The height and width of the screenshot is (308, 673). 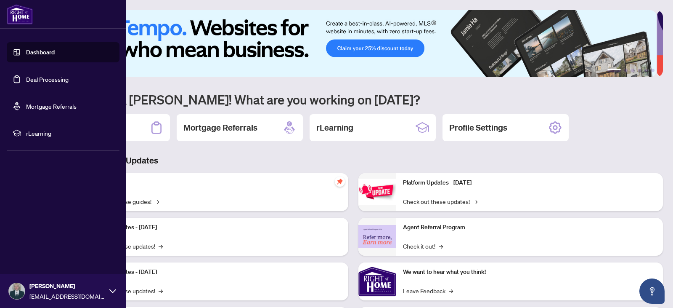 What do you see at coordinates (653, 70) in the screenshot?
I see `button: 6` at bounding box center [653, 70].